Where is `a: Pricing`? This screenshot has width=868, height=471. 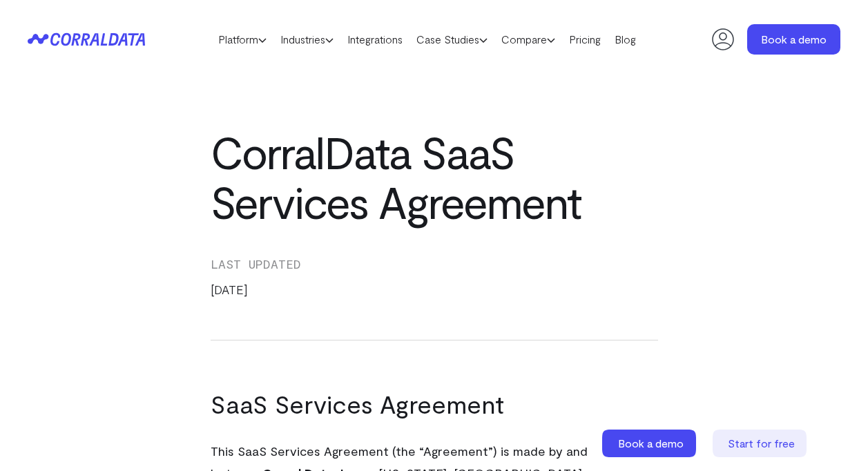
a: Pricing is located at coordinates (585, 39).